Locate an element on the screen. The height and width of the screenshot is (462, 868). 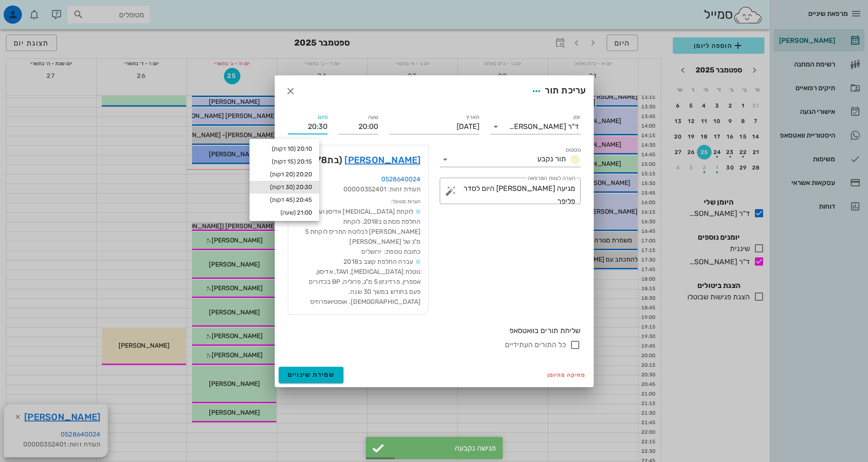
div: 21:00 (שעה) is located at coordinates (284, 213).